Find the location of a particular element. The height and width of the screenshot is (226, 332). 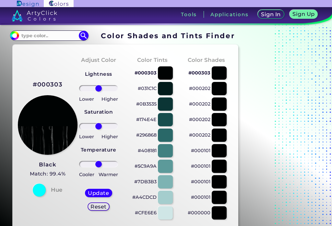

img: logo_artyclick_colors_white.svg is located at coordinates (34, 16).